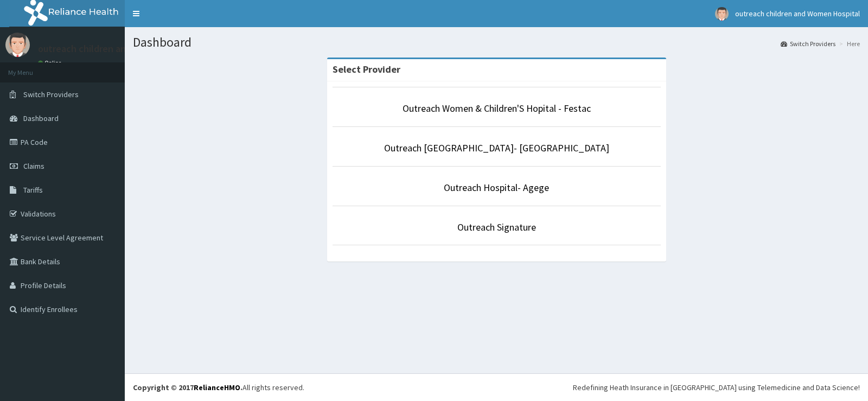 Image resolution: width=868 pixels, height=401 pixels. Describe the element at coordinates (808, 43) in the screenshot. I see `a: Switch Providers` at that location.